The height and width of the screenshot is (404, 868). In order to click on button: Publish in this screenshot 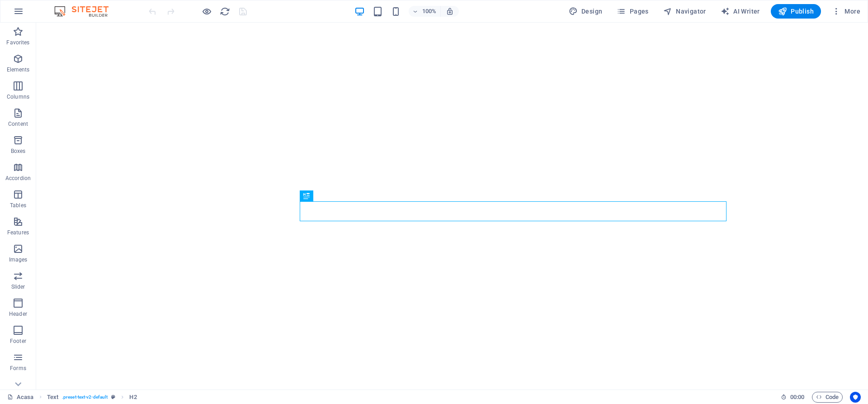, I will do `click(796, 11)`.